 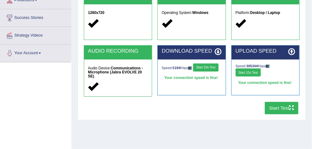 What do you see at coordinates (252, 66) in the screenshot?
I see `strong: 305344` at bounding box center [252, 66].